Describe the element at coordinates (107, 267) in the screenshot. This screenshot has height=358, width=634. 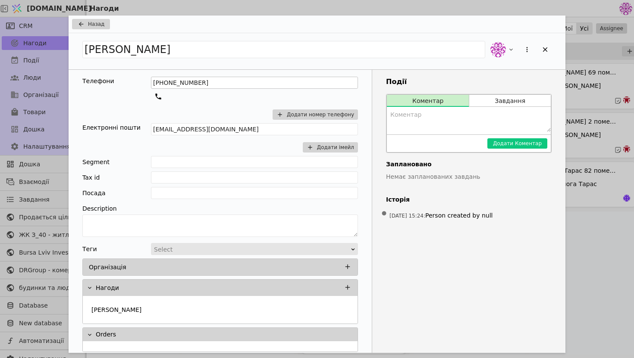
I see `p: Організація` at that location.